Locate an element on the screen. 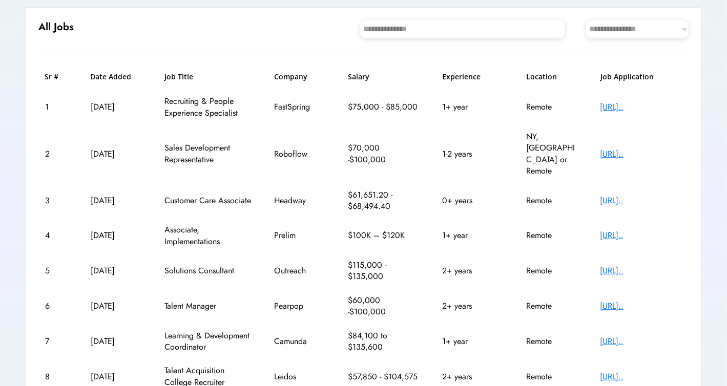  h6: Sr # is located at coordinates (56, 77).